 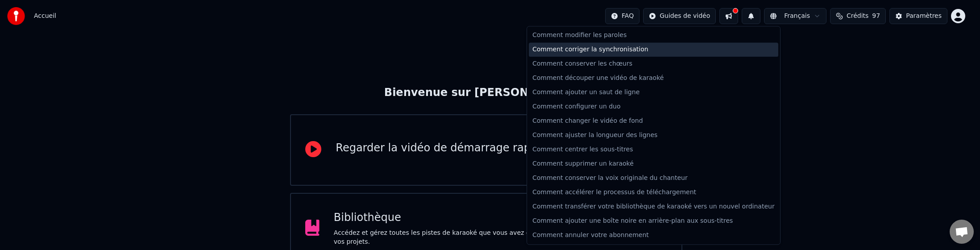 What do you see at coordinates (653, 92) in the screenshot?
I see `div: Comment ajouter un saut de ligne` at bounding box center [653, 92].